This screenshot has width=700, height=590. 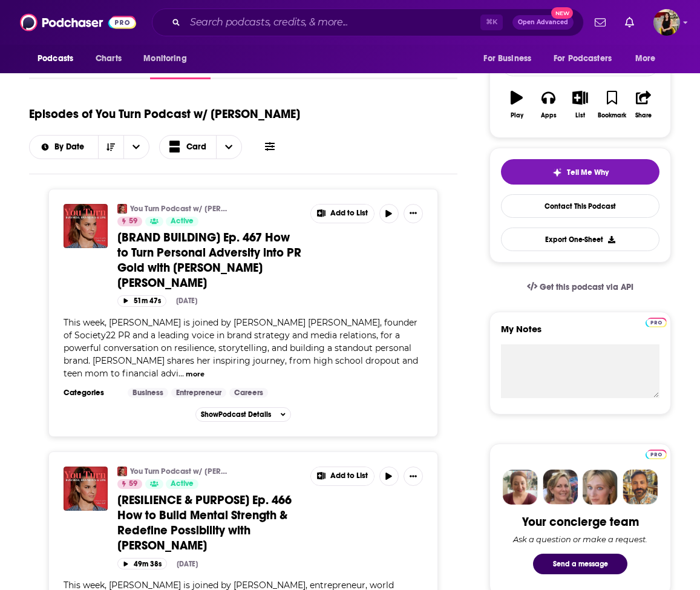 I want to click on div: Search podcasts, credits, & more..., so click(x=368, y=22).